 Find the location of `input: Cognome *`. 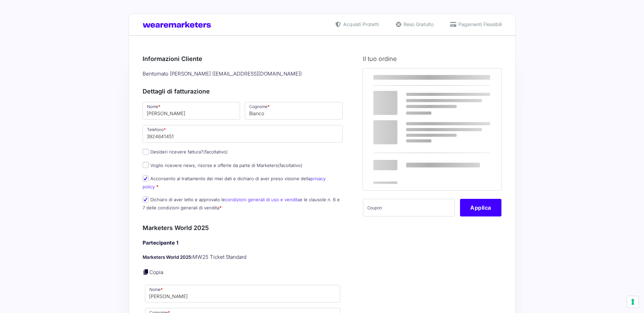

input: Cognome * is located at coordinates (294, 111).